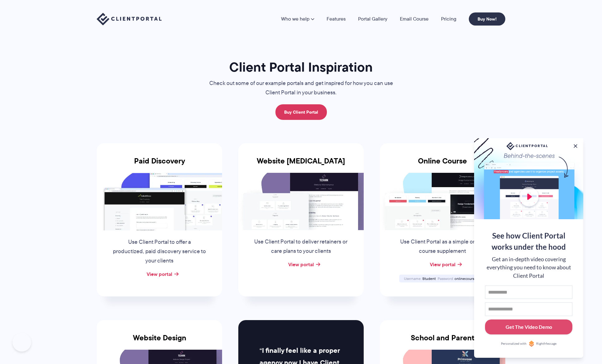 The image size is (602, 364). I want to click on span: onlinecourse123, so click(468, 278).